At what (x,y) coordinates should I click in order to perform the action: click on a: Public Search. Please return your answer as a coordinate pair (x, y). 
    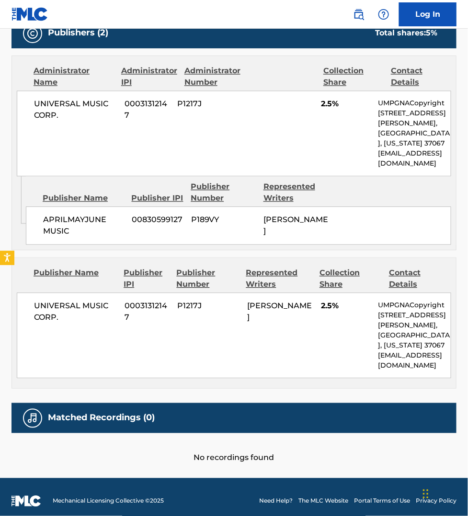
    Looking at the image, I should click on (358, 14).